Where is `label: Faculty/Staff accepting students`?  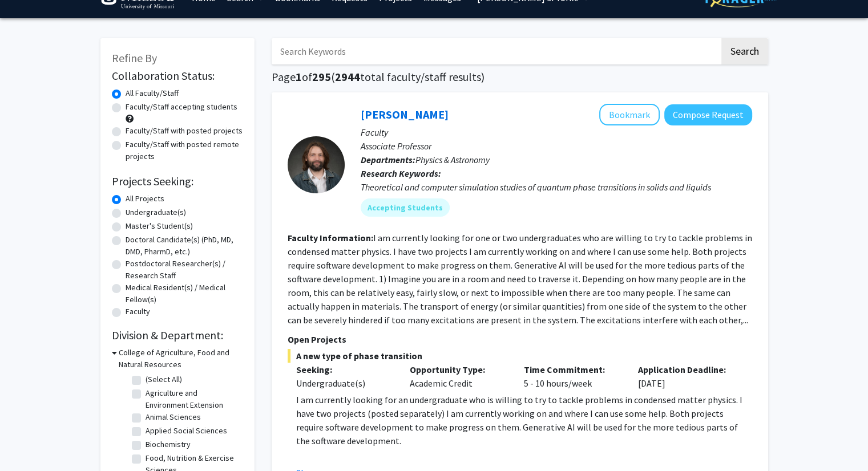
label: Faculty/Staff accepting students is located at coordinates (181, 106).